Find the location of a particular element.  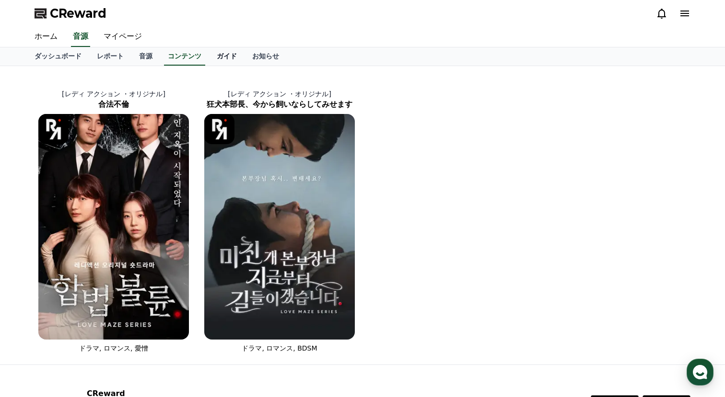

a: [レディ アクション ・オリジナル] 合法不倫 合法不倫 [object Object] Logo ドラマ, ロマンス, 愛憎 is located at coordinates (114, 221).